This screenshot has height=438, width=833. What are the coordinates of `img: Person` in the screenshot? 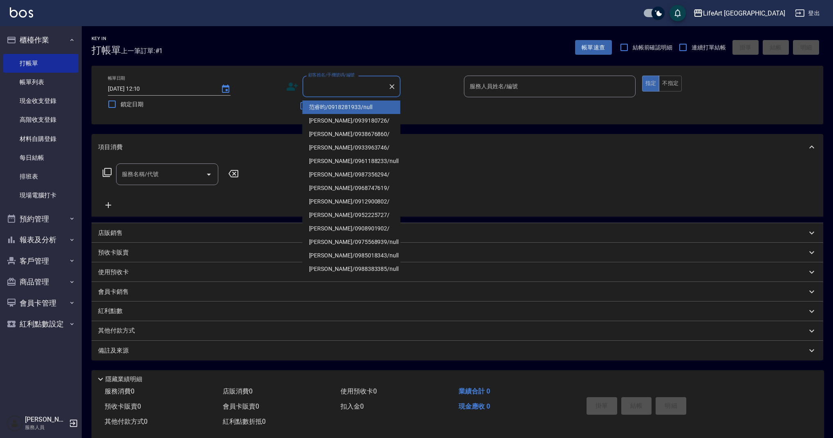 It's located at (15, 424).